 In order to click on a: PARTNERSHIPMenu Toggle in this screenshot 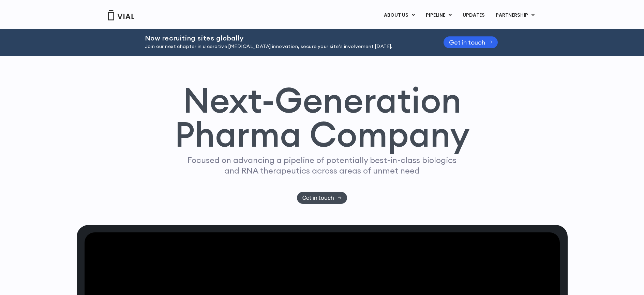, I will do `click(515, 15)`.